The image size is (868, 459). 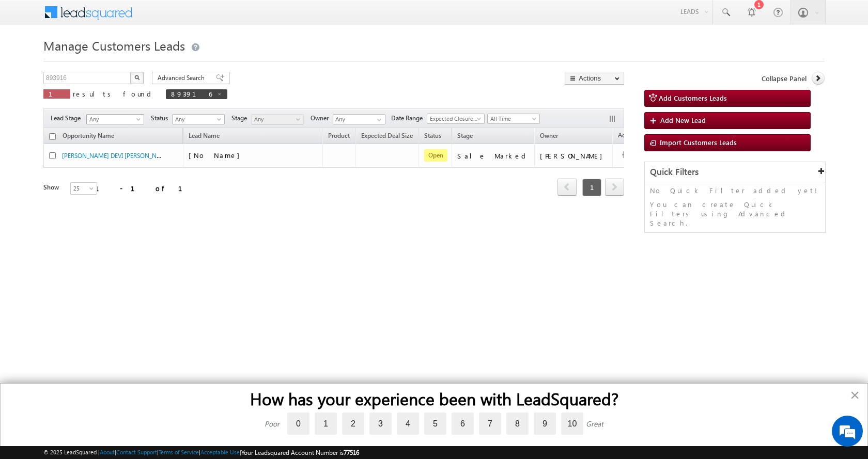 I want to click on span: next, so click(x=615, y=187).